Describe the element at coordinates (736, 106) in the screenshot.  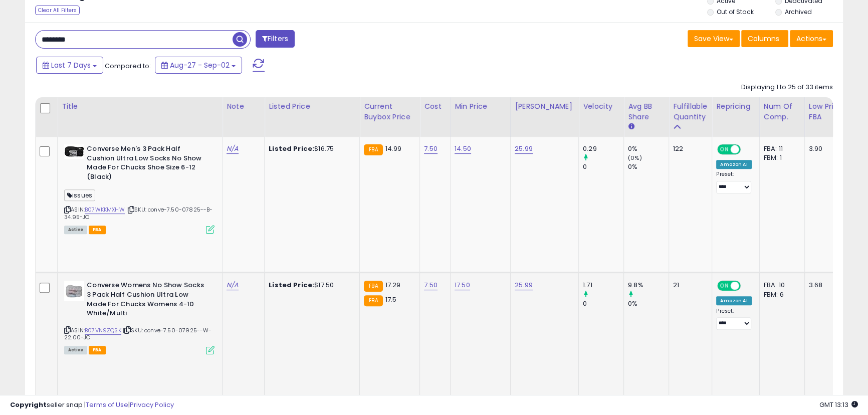
I see `div: Repricing` at that location.